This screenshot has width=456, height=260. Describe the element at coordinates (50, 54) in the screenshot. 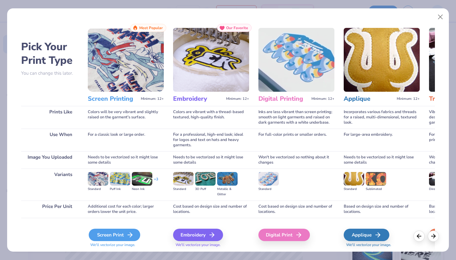

I see `h2: Pick Your Print Type` at that location.